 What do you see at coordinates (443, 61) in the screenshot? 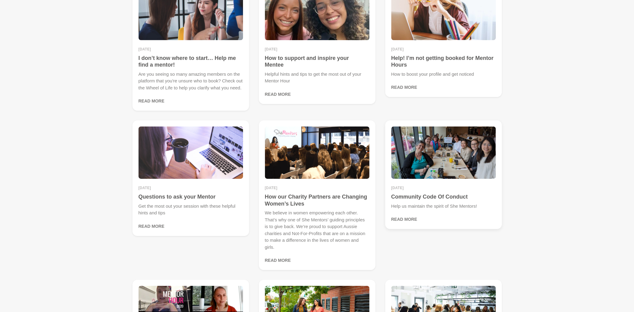
I see `h4: Help! I’m not getting booked for Mentor Hours` at bounding box center [443, 61].